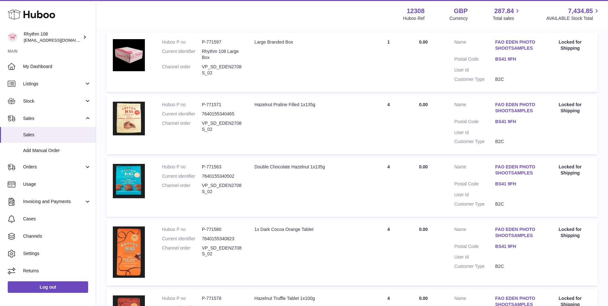 Image resolution: width=608 pixels, height=306 pixels. I want to click on span: Returns, so click(57, 271).